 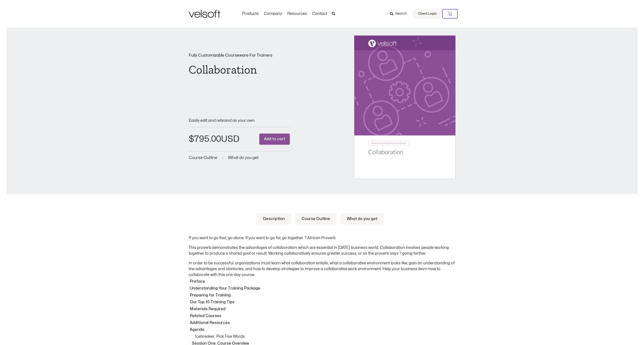 What do you see at coordinates (322, 316) in the screenshot?
I see `p: Related Courses` at bounding box center [322, 316].